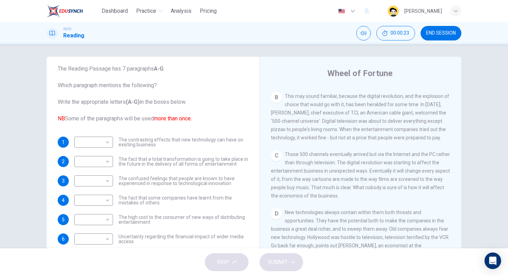  I want to click on div: Open Intercom Messenger, so click(493, 261).